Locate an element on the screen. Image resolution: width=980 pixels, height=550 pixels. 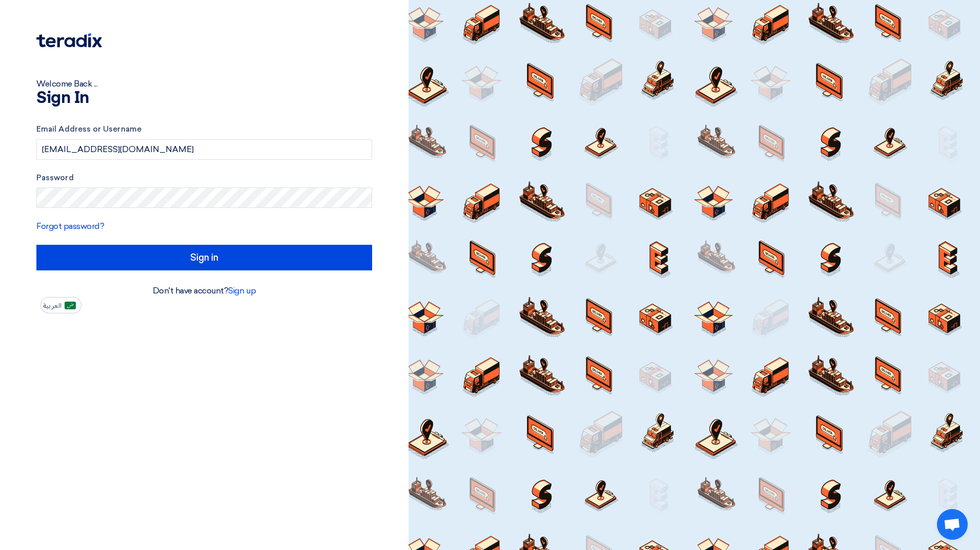
button: العربية is located at coordinates (61, 306).